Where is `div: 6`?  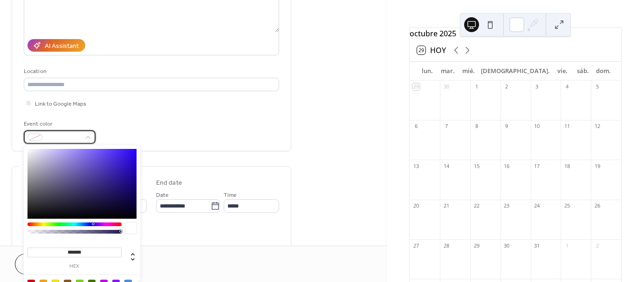 div: 6 is located at coordinates (416, 126).